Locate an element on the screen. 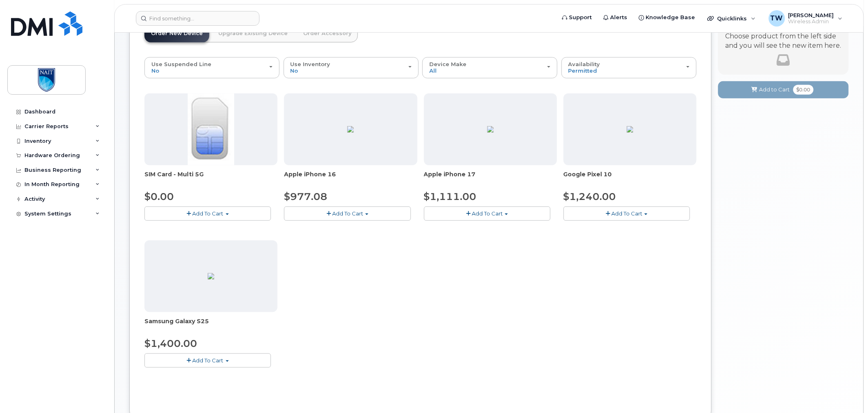 Image resolution: width=868 pixels, height=413 pixels. a: Order Accessory is located at coordinates (327, 33).